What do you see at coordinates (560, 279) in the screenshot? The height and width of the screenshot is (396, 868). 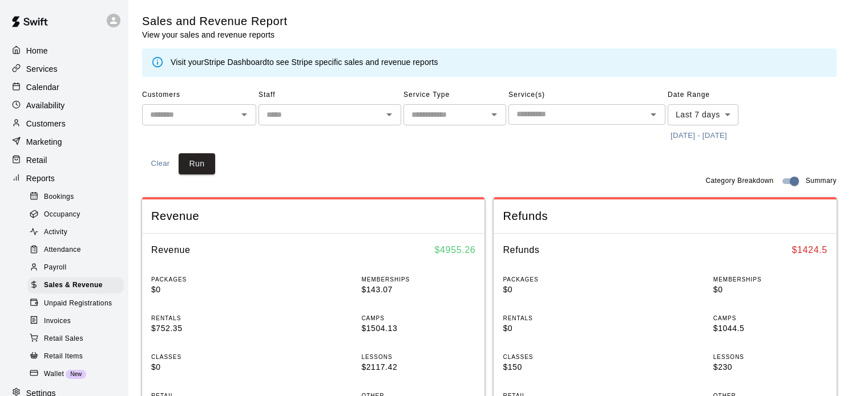 I see `p: PACKAGES` at bounding box center [560, 279].